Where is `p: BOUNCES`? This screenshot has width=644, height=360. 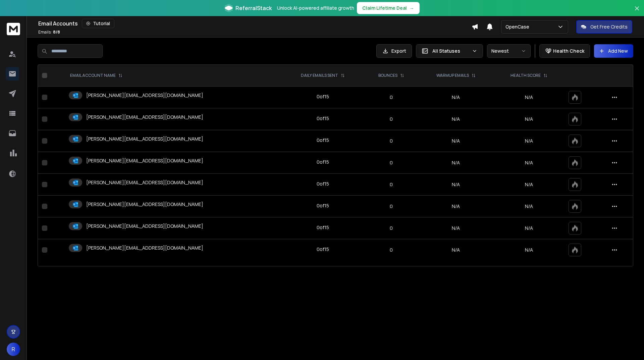 p: BOUNCES is located at coordinates (388, 75).